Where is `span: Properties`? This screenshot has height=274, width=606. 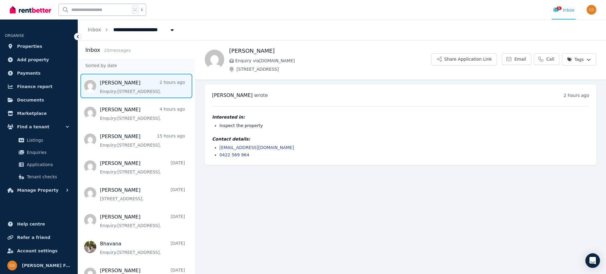
span: Properties is located at coordinates (30, 46).